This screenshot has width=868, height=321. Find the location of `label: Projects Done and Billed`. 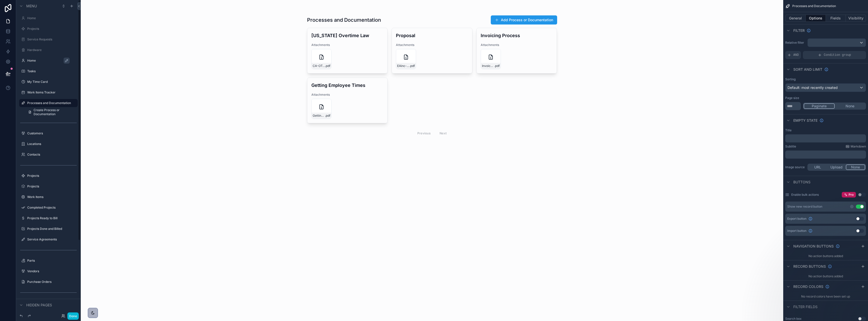

label: Projects Done and Billed is located at coordinates (52, 229).